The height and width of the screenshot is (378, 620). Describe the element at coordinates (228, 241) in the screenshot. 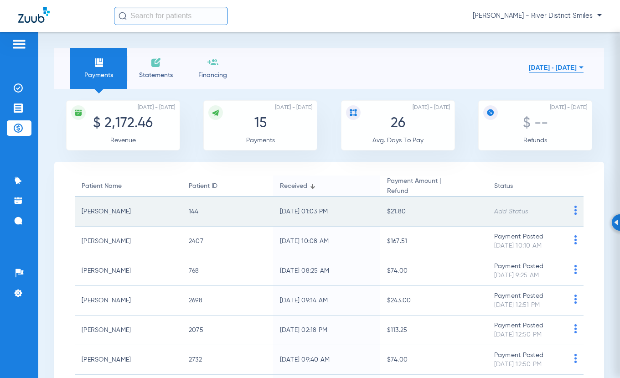

I see `td: 2407` at that location.